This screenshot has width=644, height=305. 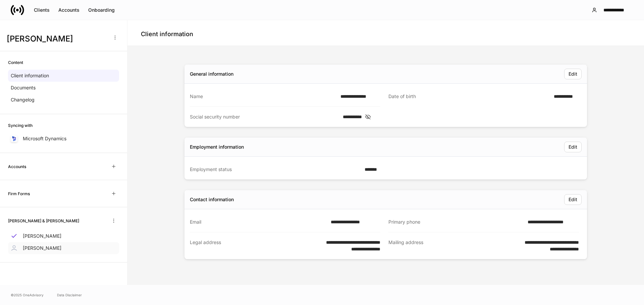 I want to click on h4: Client information, so click(x=167, y=34).